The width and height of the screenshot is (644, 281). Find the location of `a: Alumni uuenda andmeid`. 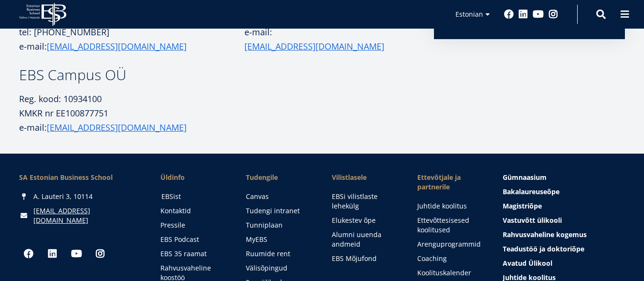

a: Alumni uuenda andmeid is located at coordinates (365, 239).